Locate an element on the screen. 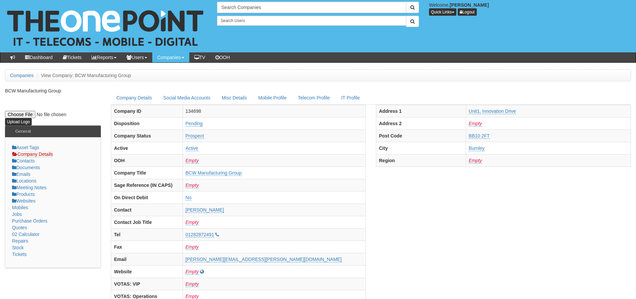 The height and width of the screenshot is (299, 636). a: Pending is located at coordinates (194, 123).